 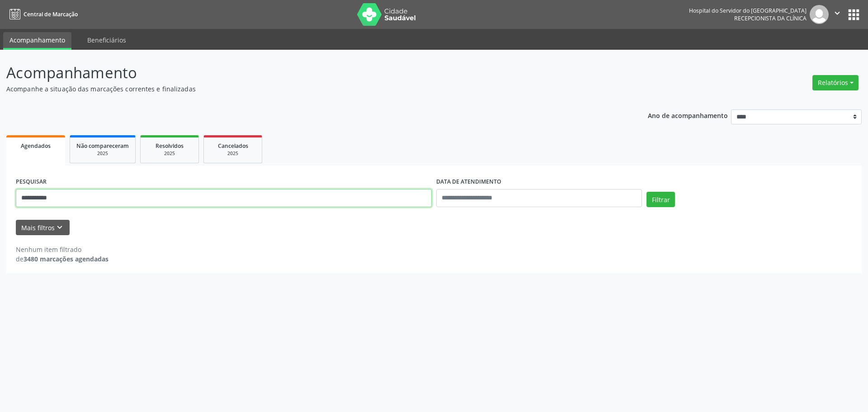 I want to click on span: Agendados, so click(x=35, y=145).